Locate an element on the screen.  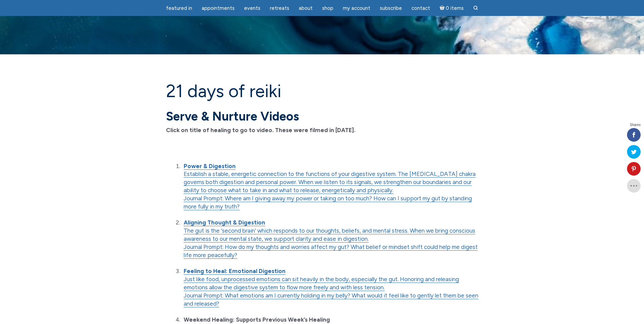
a: Appointments is located at coordinates (218, 9).